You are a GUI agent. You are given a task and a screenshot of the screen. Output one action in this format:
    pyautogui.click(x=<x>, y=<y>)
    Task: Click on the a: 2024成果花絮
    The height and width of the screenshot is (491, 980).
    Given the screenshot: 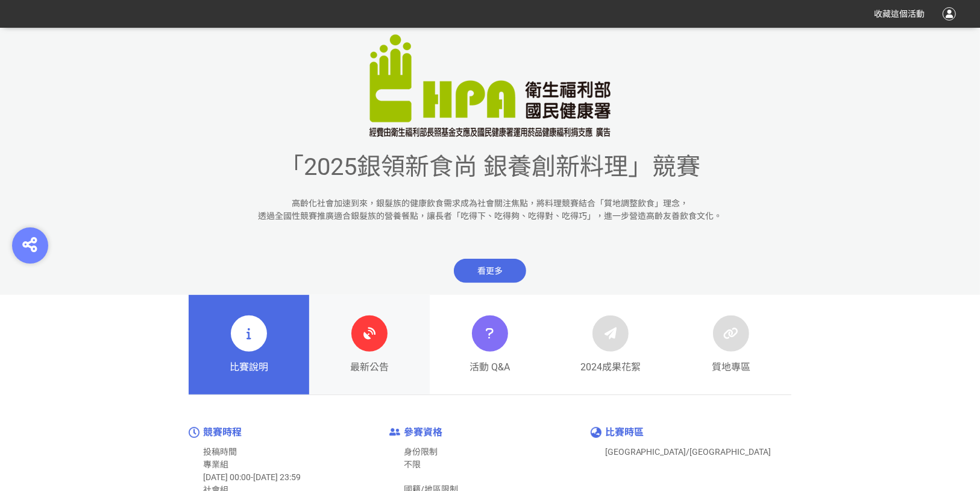 What is the action you would take?
    pyautogui.click(x=610, y=345)
    